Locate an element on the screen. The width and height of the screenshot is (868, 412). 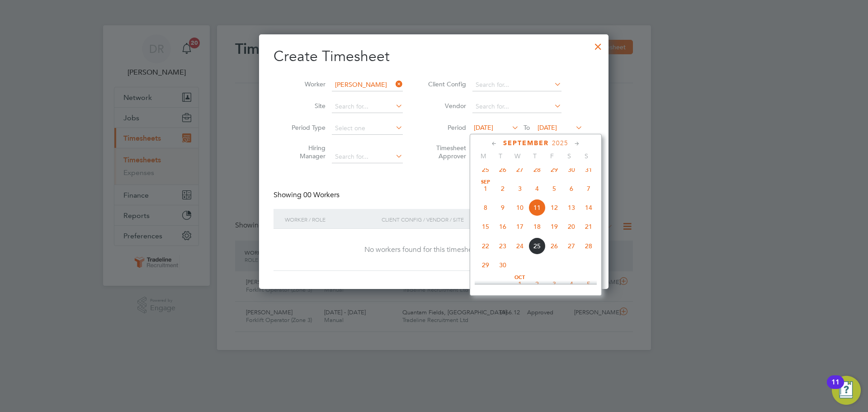
div: No workers found for this timesheet period. is located at coordinates (434, 250).